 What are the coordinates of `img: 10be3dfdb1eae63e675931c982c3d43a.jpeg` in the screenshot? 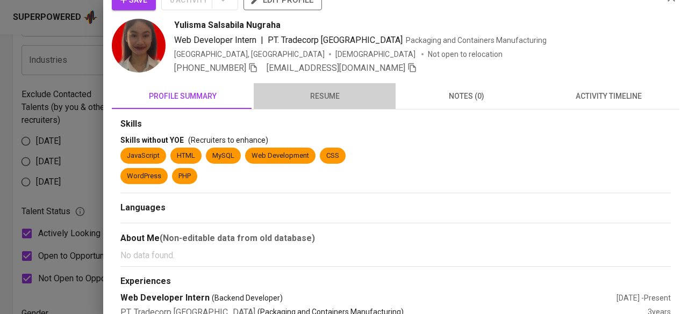 It's located at (139, 46).